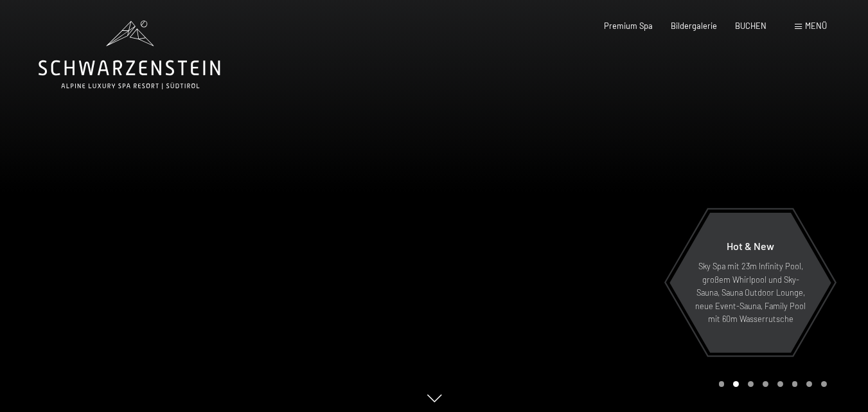 Image resolution: width=868 pixels, height=412 pixels. Describe the element at coordinates (816, 26) in the screenshot. I see `span: Menü` at that location.